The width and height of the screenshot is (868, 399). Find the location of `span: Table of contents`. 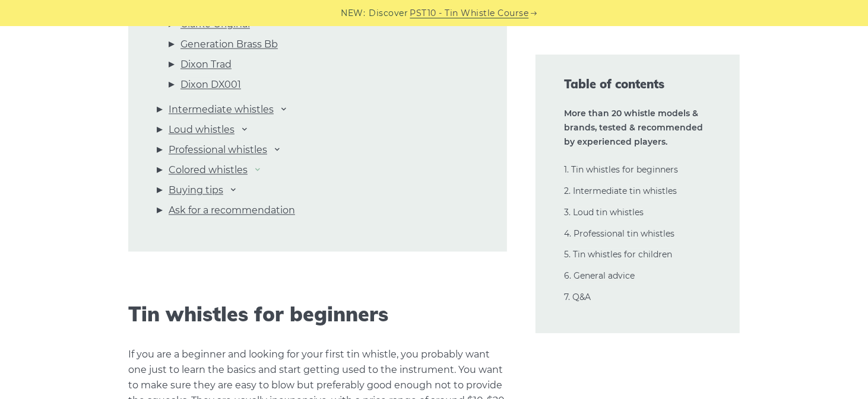

span: Table of contents is located at coordinates (638, 84).